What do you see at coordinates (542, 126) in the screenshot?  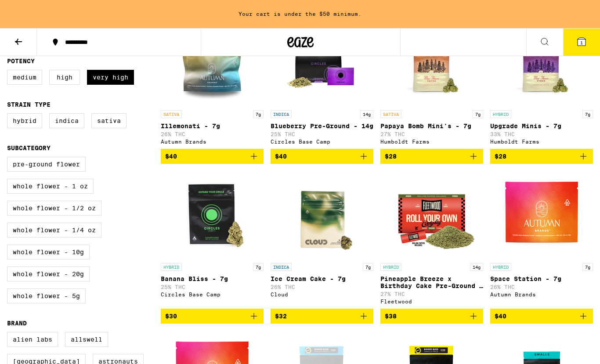 I see `p: Upgrade Minis - 7g` at bounding box center [542, 126].